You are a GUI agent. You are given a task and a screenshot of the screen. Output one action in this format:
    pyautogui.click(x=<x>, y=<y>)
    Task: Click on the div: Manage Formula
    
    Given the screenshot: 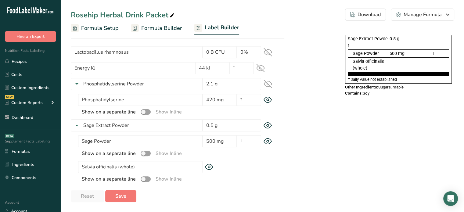 What is the action you would take?
    pyautogui.click(x=422, y=15)
    